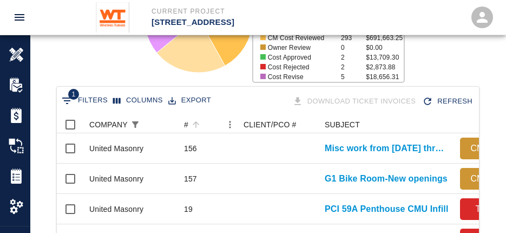  I want to click on p: $0.00, so click(384, 48).